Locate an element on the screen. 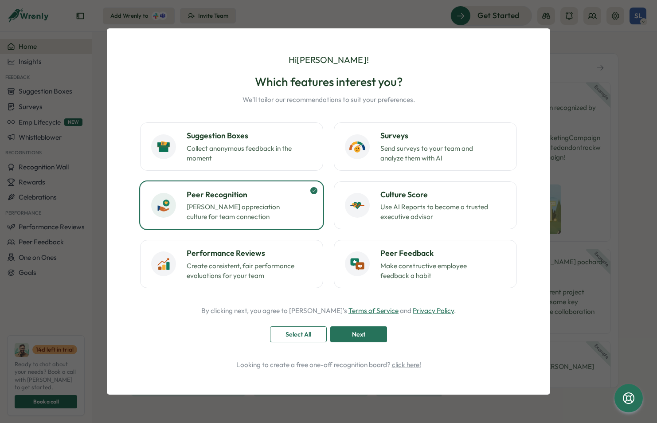 The image size is (657, 423). h3: Culture Score is located at coordinates (443, 195).